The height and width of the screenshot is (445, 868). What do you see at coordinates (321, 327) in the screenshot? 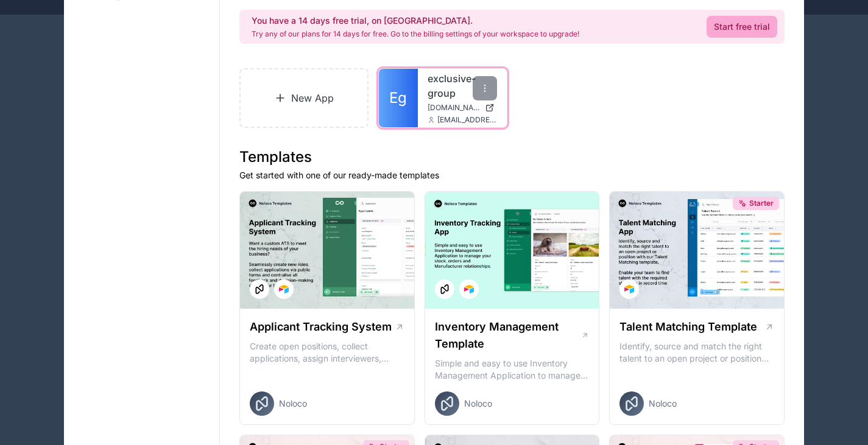
I see `h1: Applicant Tracking System` at bounding box center [321, 327].